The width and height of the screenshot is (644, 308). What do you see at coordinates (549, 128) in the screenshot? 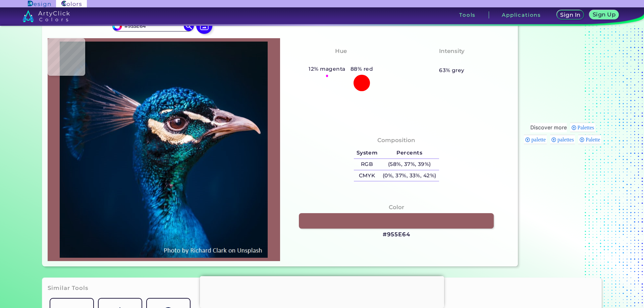
I see `div: These are topics related to the article that might interest you` at bounding box center [549, 128].